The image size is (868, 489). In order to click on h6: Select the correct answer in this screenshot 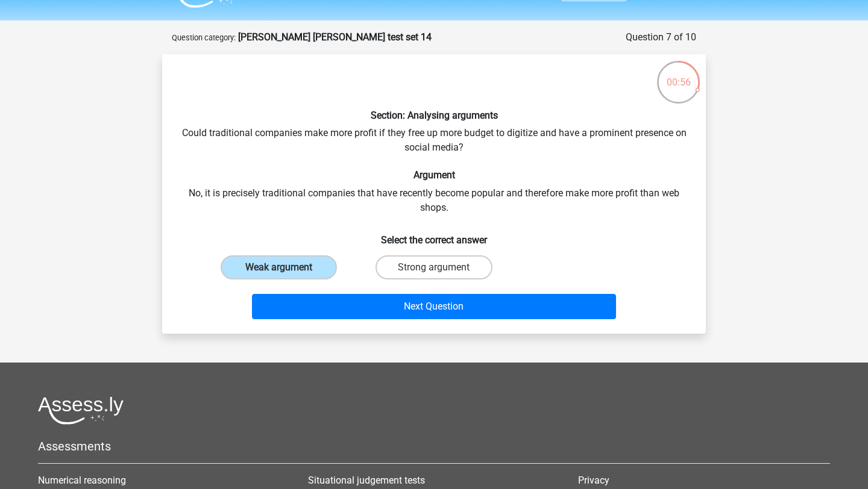, I will do `click(434, 235)`.